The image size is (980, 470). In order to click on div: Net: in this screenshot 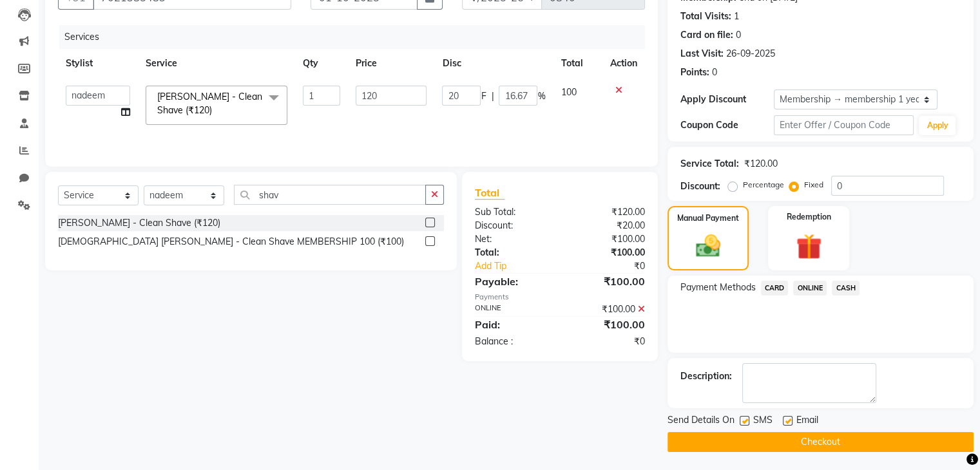, I will do `click(512, 239)`.